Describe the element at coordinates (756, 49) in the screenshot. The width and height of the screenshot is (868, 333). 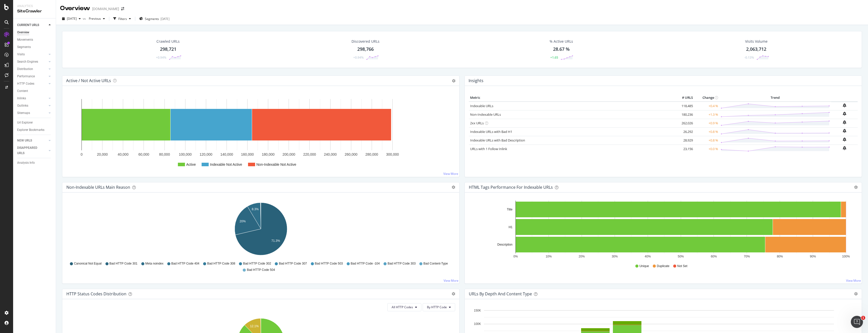
I see `div: 2,063,712` at that location.